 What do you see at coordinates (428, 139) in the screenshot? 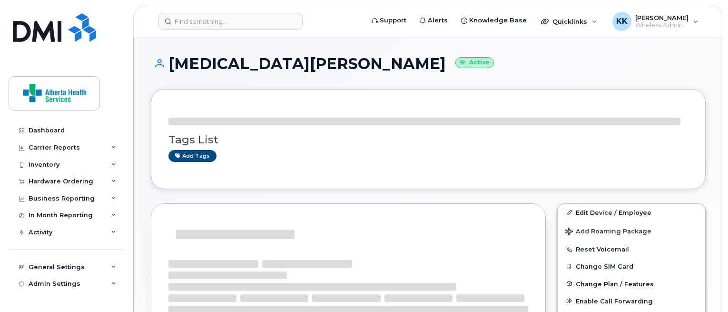
I see `h3: Tags List` at bounding box center [428, 139].